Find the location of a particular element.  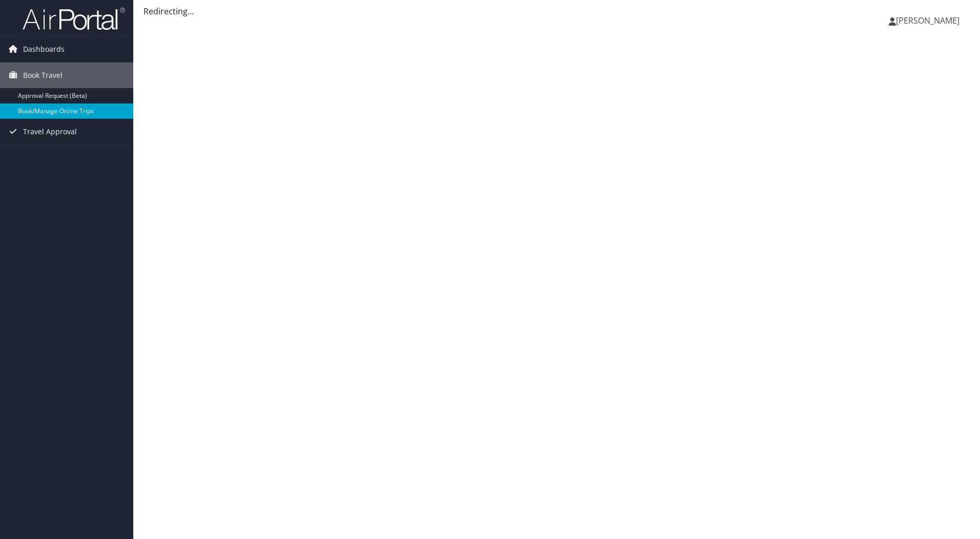

span: Travel Approval is located at coordinates (50, 132).